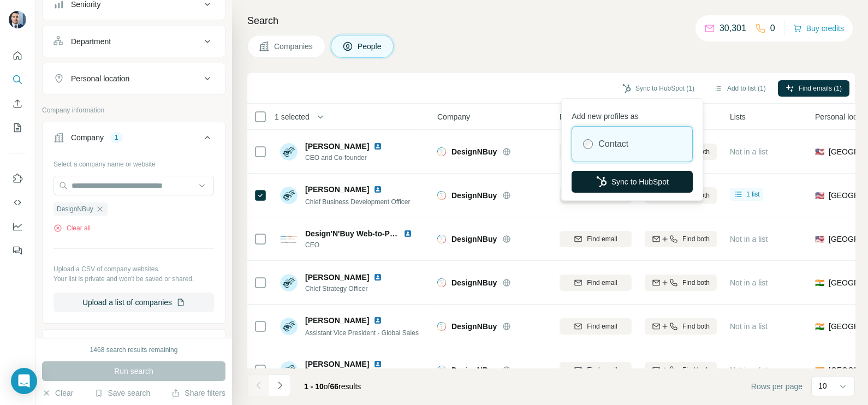 The width and height of the screenshot is (868, 405). Describe the element at coordinates (117, 137) in the screenshot. I see `div: 1` at that location.